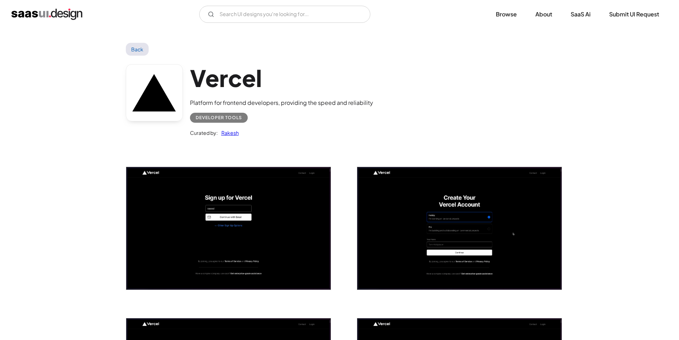 Image resolution: width=679 pixels, height=340 pixels. What do you see at coordinates (47, 14) in the screenshot?
I see `a: home` at bounding box center [47, 14].